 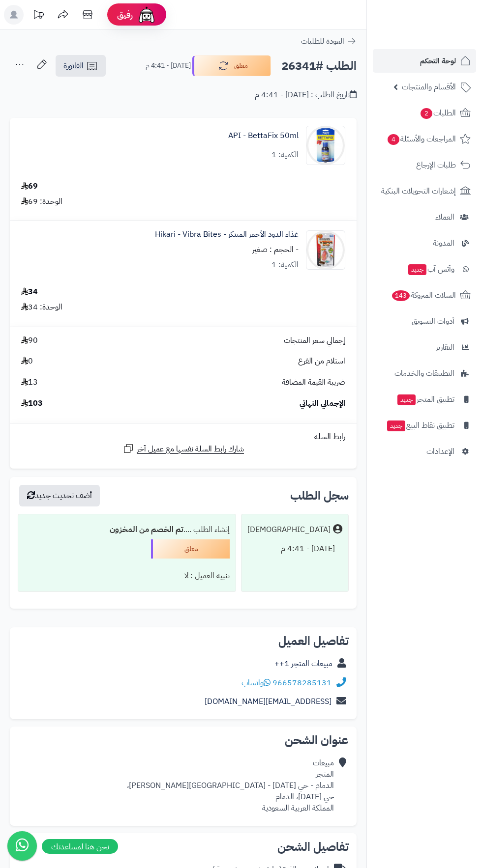 I want to click on span: الإعدادات, so click(x=440, y=451).